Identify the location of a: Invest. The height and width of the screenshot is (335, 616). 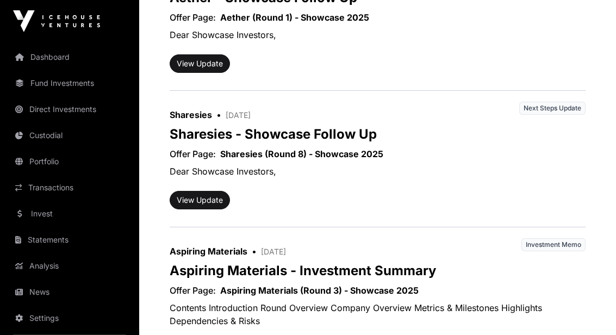
(70, 214).